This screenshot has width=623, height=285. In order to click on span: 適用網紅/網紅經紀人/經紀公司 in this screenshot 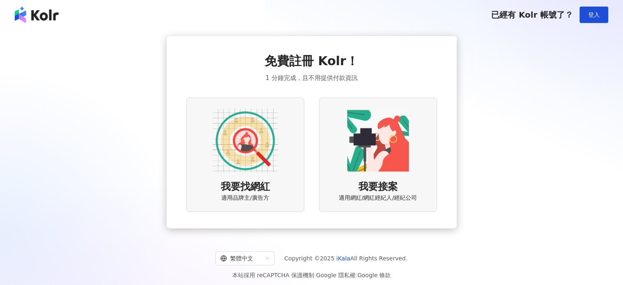, I will do `click(378, 198)`.